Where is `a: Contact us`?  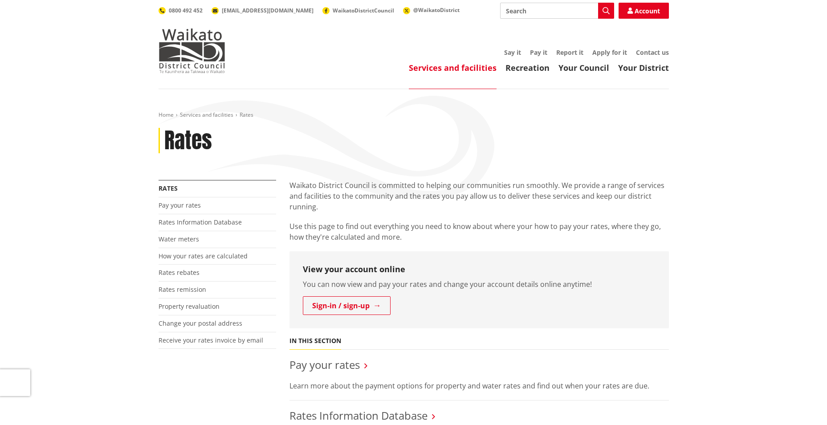
a: Contact us is located at coordinates (653, 52).